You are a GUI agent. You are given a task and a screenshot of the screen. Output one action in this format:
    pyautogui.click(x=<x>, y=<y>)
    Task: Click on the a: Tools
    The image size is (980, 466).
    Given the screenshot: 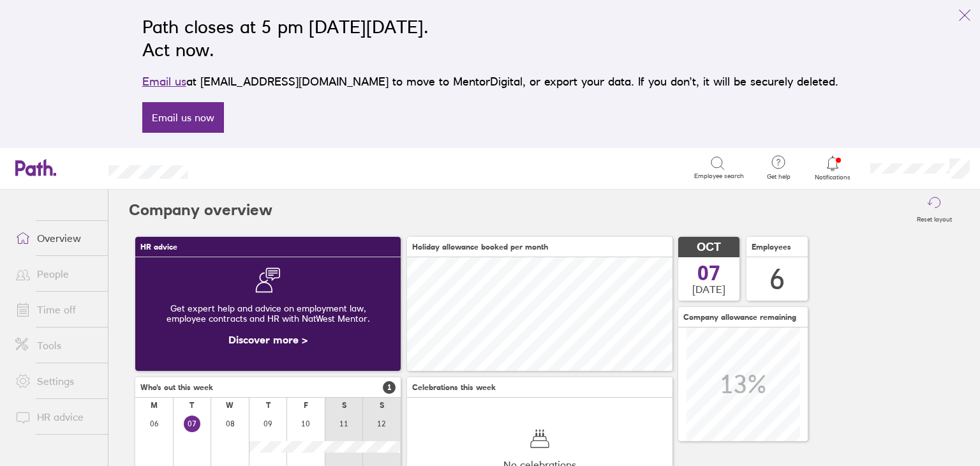 What is the action you would take?
    pyautogui.click(x=56, y=345)
    